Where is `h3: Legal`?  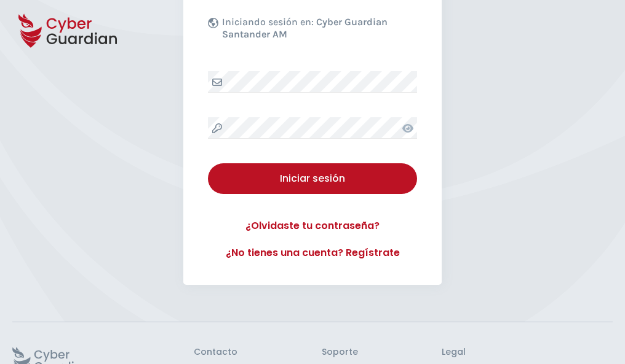 h3: Legal is located at coordinates (527, 353).